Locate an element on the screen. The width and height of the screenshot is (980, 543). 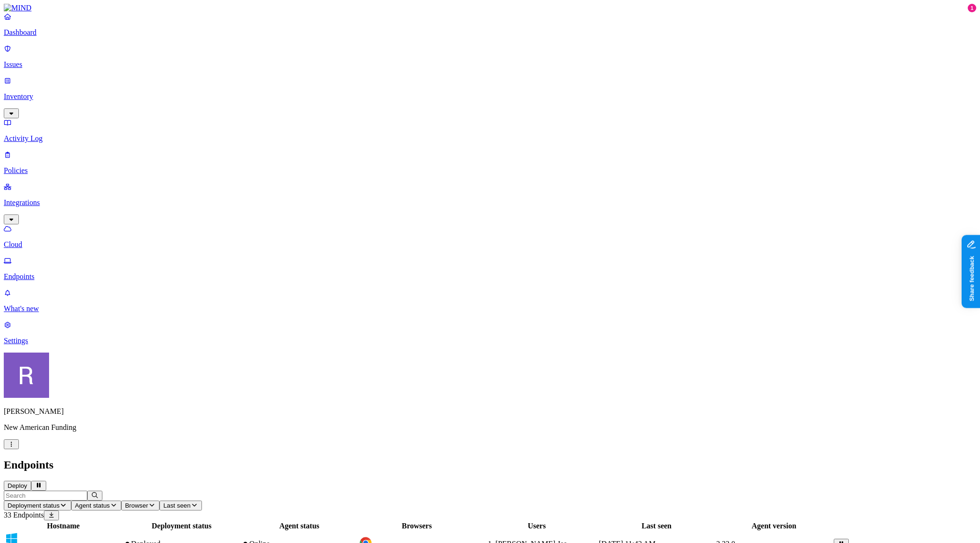
a: Cloud is located at coordinates (490, 237).